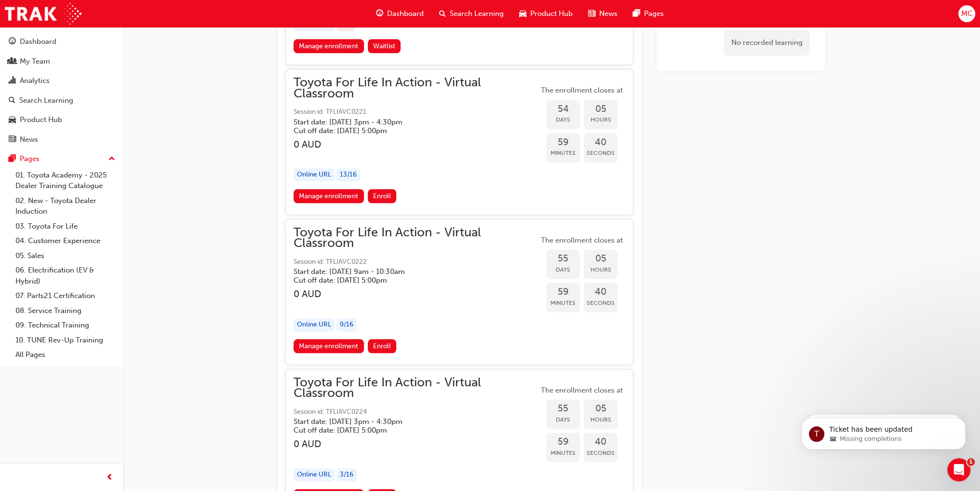  What do you see at coordinates (546, 14) in the screenshot?
I see `a: car-iconProduct Hub` at bounding box center [546, 14].